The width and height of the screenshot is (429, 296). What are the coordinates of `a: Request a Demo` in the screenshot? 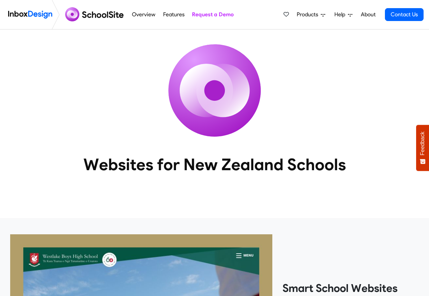 It's located at (213, 15).